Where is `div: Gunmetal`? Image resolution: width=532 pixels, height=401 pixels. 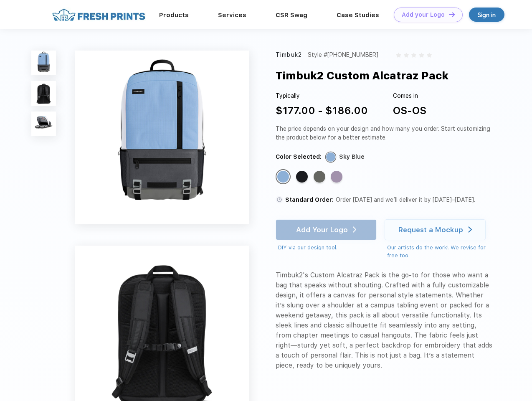 div: Gunmetal is located at coordinates (320, 177).